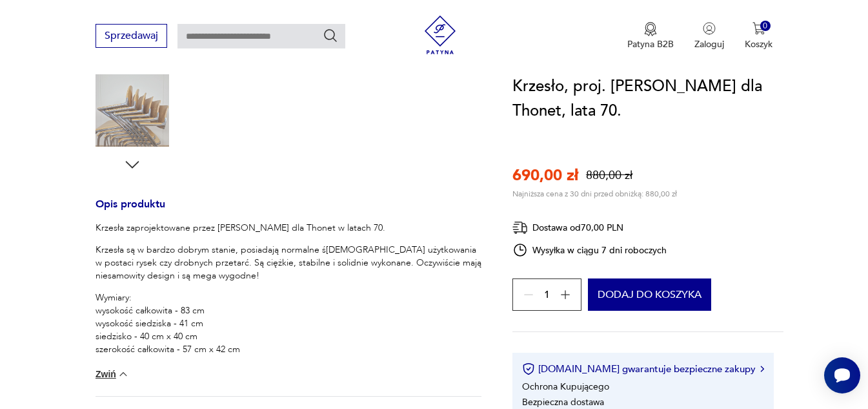 The image size is (868, 409). What do you see at coordinates (609, 175) in the screenshot?
I see `p: 880,00 zł` at bounding box center [609, 175].